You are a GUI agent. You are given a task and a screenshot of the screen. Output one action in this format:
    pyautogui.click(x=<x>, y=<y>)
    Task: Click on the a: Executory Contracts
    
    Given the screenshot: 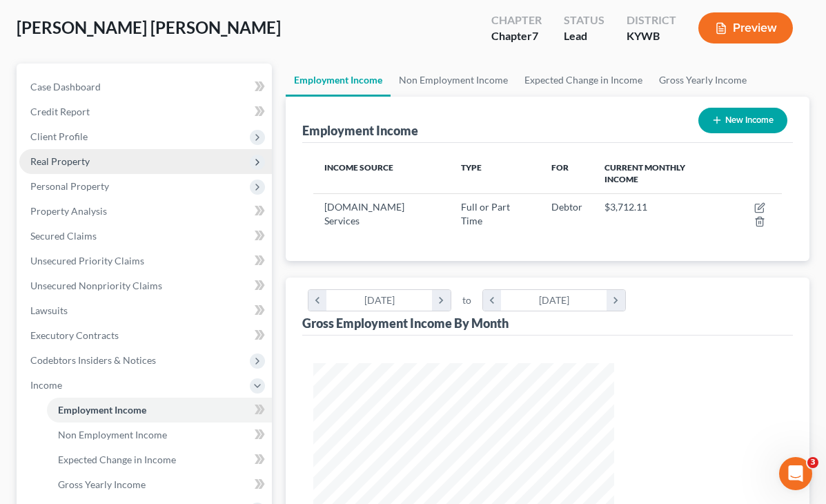 What is the action you would take?
    pyautogui.click(x=146, y=335)
    